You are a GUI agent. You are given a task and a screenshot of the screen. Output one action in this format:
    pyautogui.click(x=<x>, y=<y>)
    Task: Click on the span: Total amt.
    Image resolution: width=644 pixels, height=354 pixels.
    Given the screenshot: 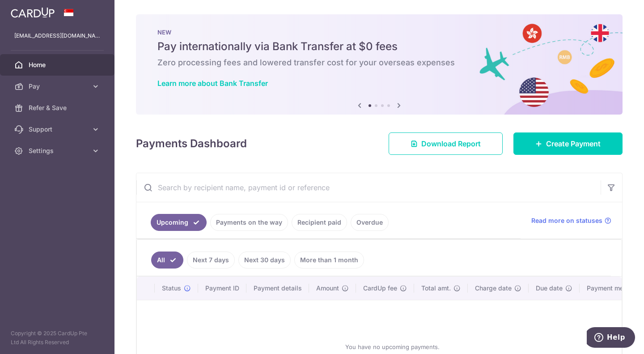 What is the action you would take?
    pyautogui.click(x=436, y=288)
    